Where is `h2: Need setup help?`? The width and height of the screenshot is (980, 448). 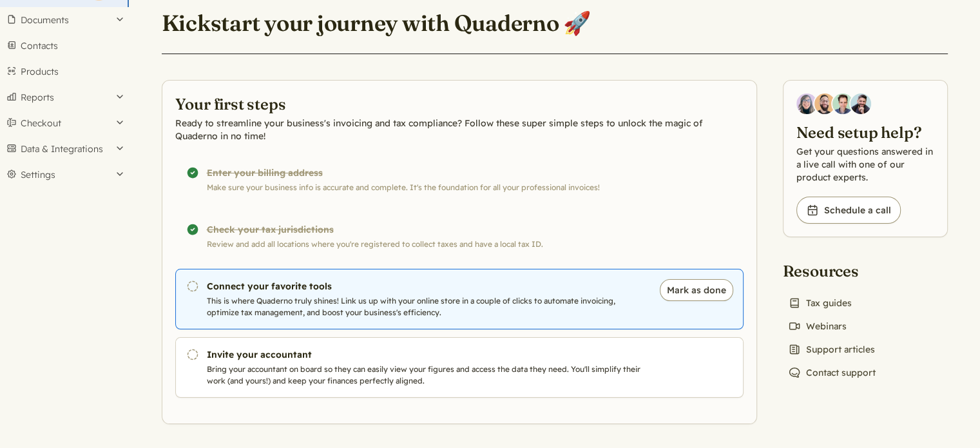
h2: Need setup help? is located at coordinates (866, 132).